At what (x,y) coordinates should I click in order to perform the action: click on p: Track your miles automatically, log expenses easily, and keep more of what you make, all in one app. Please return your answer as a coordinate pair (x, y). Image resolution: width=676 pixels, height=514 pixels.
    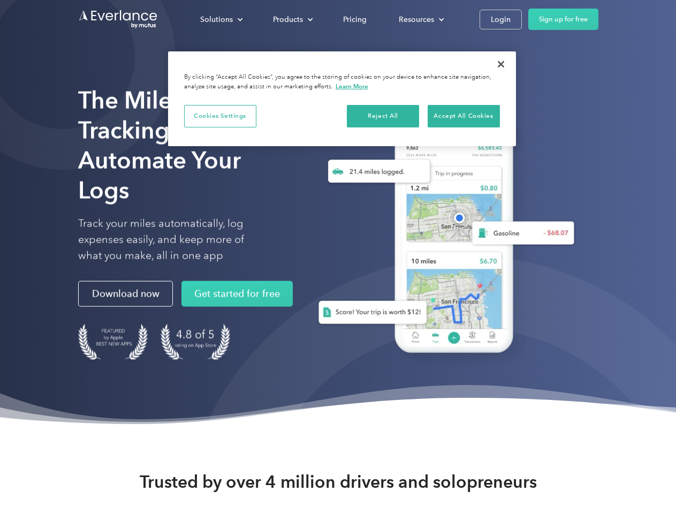
    Looking at the image, I should click on (173, 240).